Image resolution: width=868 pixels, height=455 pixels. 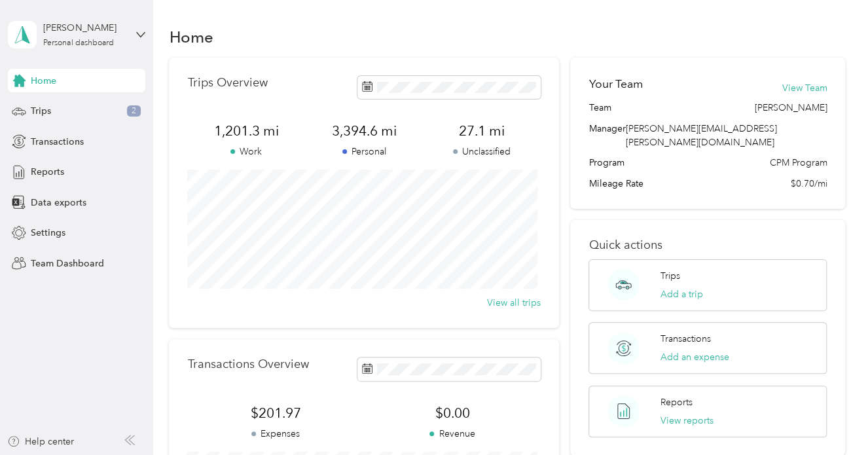 I want to click on p: Transactions, so click(x=685, y=338).